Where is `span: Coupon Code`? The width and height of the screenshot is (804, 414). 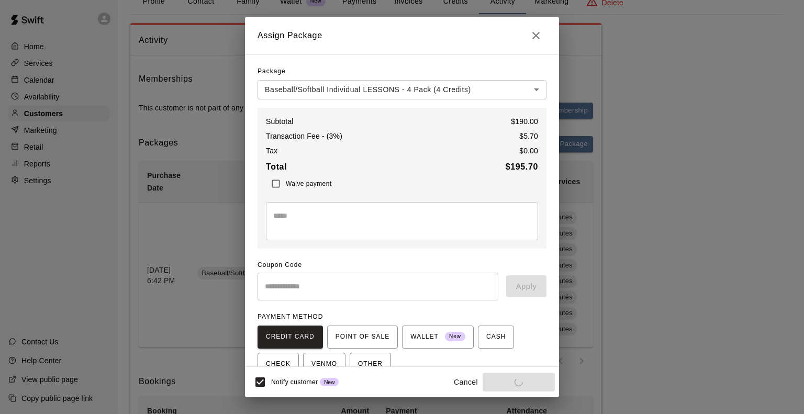 span: Coupon Code is located at coordinates (402, 266).